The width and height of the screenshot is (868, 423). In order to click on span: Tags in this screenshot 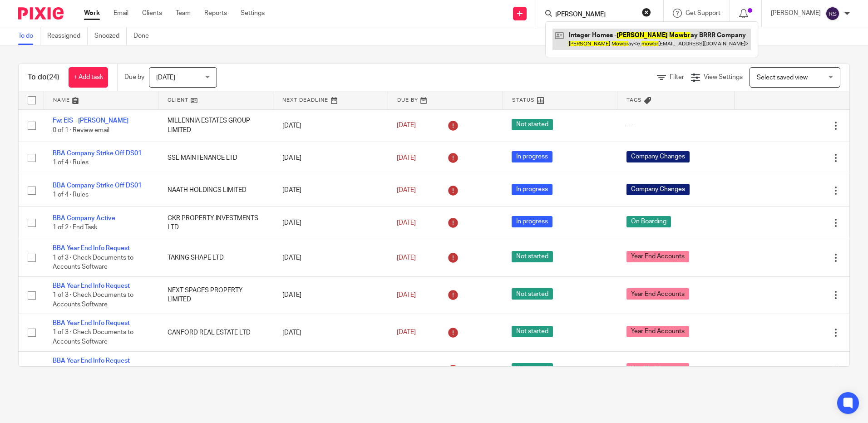, I will do `click(634, 100)`.